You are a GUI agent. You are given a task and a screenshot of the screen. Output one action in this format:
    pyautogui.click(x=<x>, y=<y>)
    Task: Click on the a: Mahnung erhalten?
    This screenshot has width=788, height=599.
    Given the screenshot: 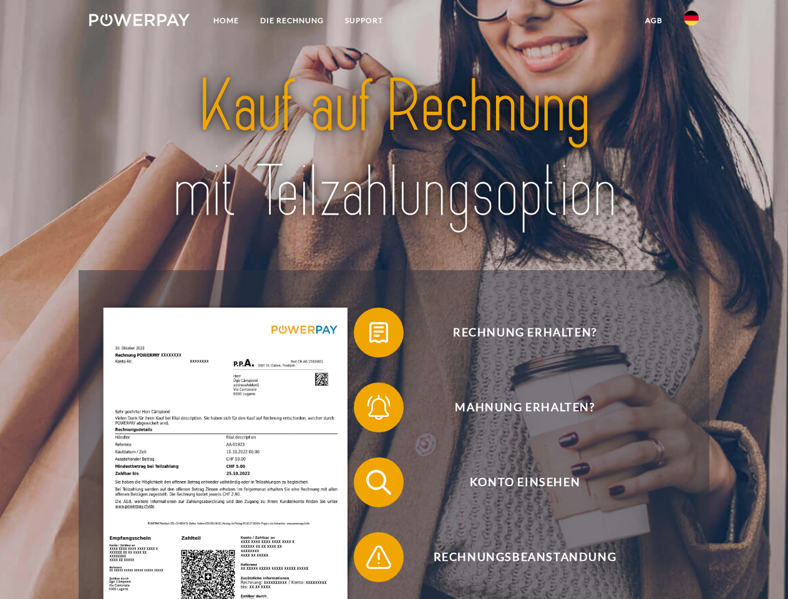 What is the action you would take?
    pyautogui.click(x=516, y=407)
    